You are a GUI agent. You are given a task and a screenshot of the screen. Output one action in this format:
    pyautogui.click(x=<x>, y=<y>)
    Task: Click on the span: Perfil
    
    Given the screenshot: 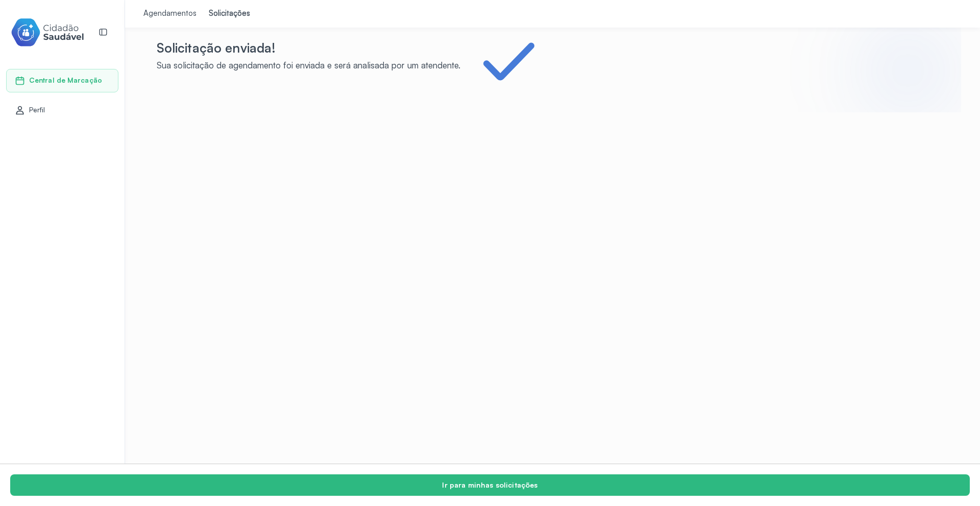 What is the action you would take?
    pyautogui.click(x=38, y=110)
    